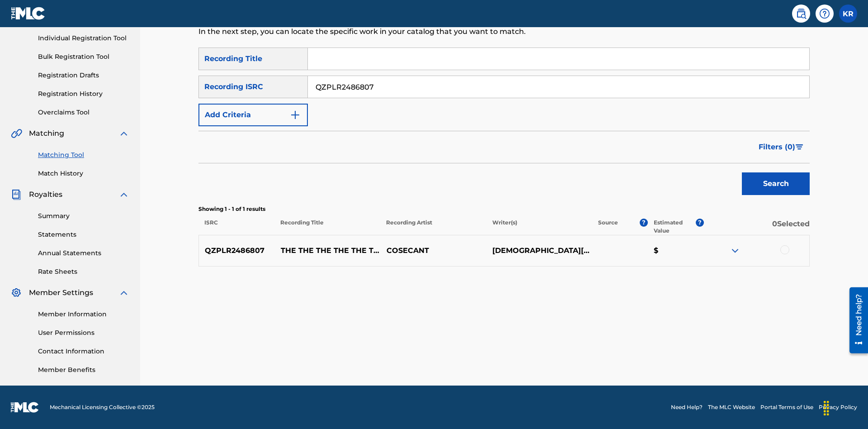 This screenshot has width=868, height=429. Describe the element at coordinates (433, 227) in the screenshot. I see `p: Recording Artist` at that location.